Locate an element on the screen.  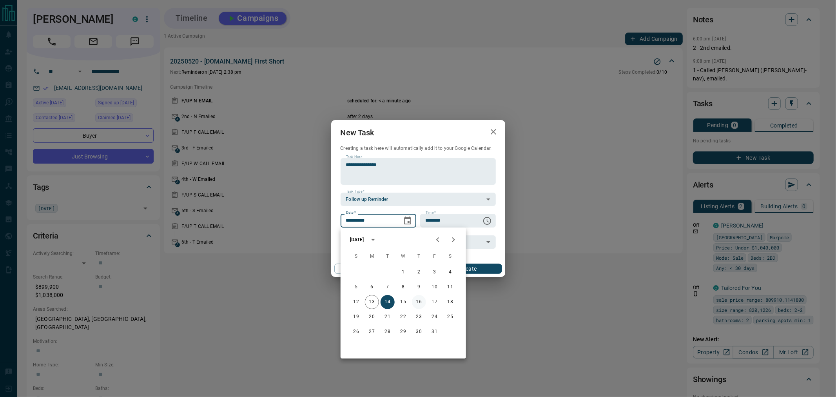
button: 12 is located at coordinates (356, 302).